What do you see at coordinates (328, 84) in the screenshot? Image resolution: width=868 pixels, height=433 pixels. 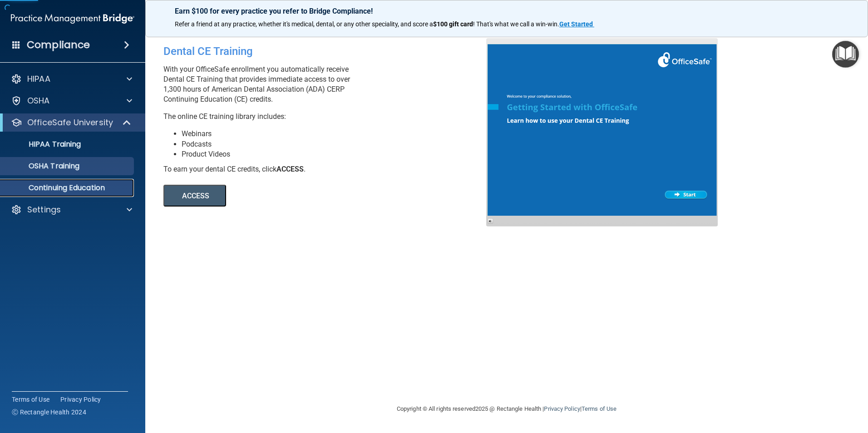 I see `p: With your OfficeSafe enrollment you automatically receive Dental CE Training that provides immedi...` at bounding box center [328, 84].